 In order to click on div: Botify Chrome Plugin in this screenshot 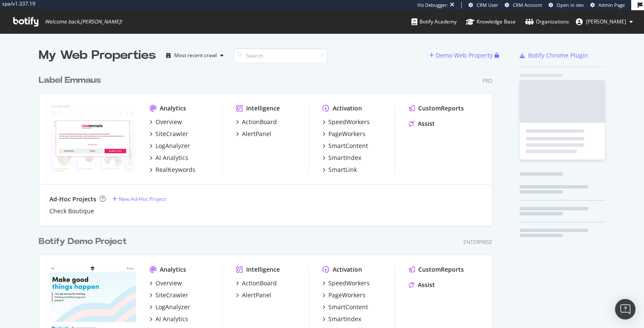, I will do `click(558, 55)`.